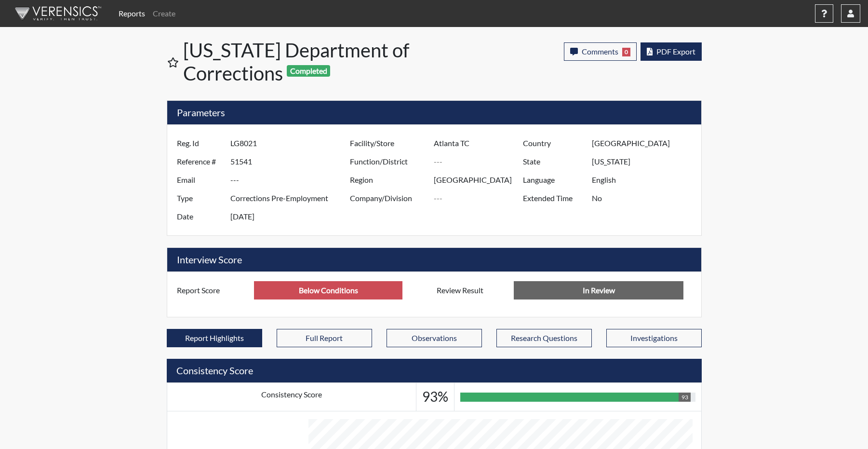 This screenshot has height=449, width=868. Describe the element at coordinates (434, 338) in the screenshot. I see `button: Observations` at that location.